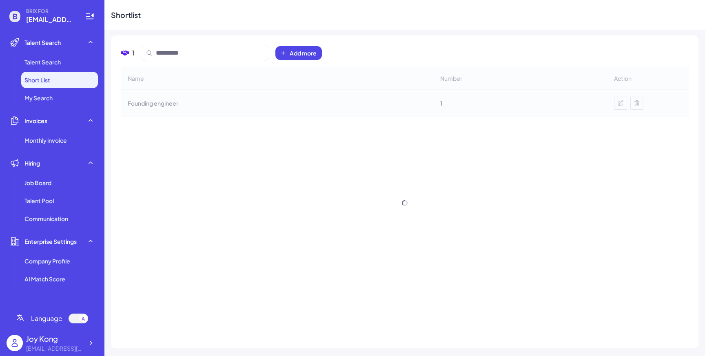  I want to click on button: Add more, so click(299, 53).